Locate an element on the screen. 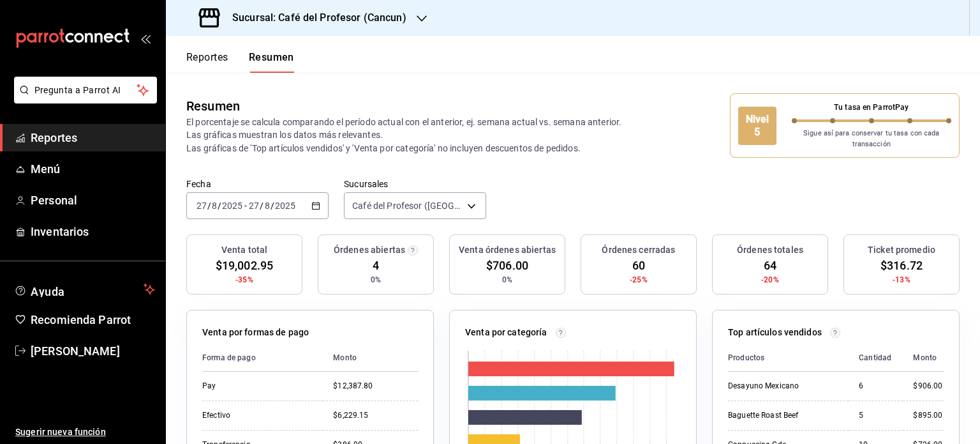 This screenshot has height=444, width=980. span: -25% is located at coordinates (639, 280).